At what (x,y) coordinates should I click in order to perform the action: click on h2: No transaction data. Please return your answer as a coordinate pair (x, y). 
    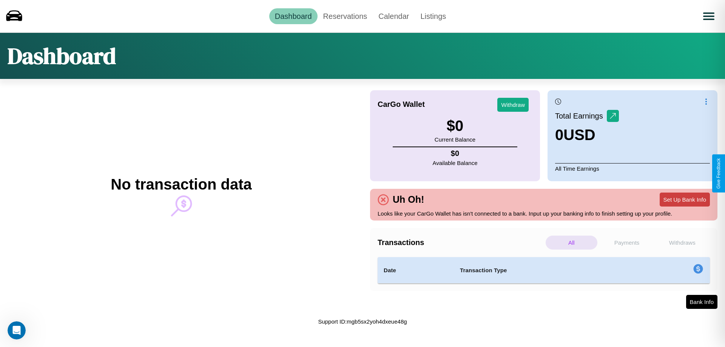
    Looking at the image, I should click on (181, 184).